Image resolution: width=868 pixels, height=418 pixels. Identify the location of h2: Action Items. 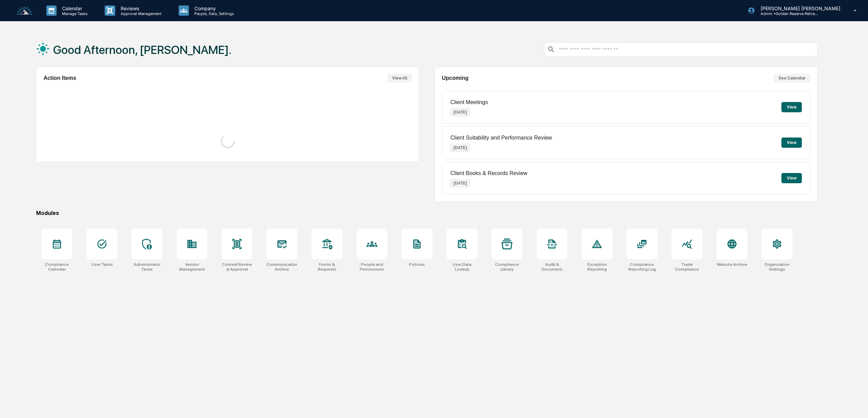
(60, 78).